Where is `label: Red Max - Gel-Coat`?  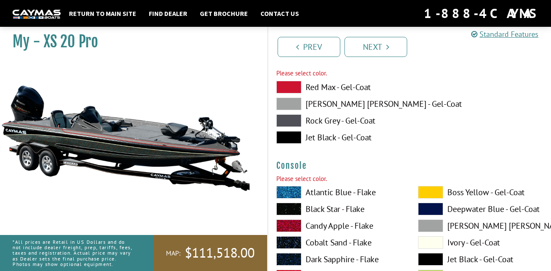
label: Red Max - Gel-Coat is located at coordinates (339, 87).